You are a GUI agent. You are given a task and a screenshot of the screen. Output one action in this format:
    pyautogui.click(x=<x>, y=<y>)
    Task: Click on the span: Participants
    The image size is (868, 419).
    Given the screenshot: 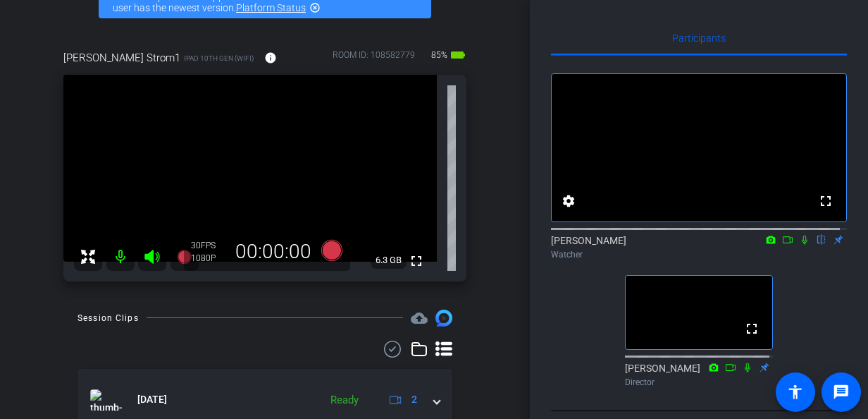 What is the action you would take?
    pyautogui.click(x=698, y=38)
    